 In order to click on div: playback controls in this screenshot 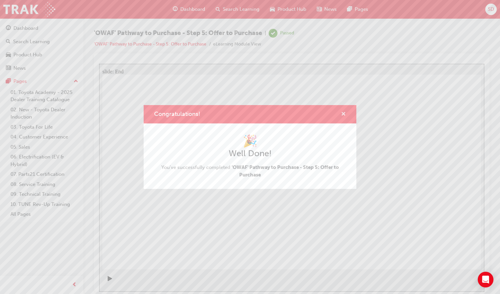, I will do `click(9, 217)`.